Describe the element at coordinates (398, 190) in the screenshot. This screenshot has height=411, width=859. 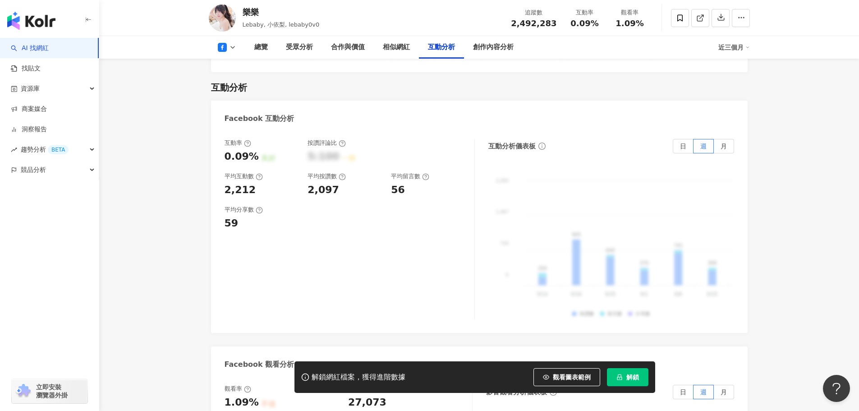
I see `div: 56` at that location.